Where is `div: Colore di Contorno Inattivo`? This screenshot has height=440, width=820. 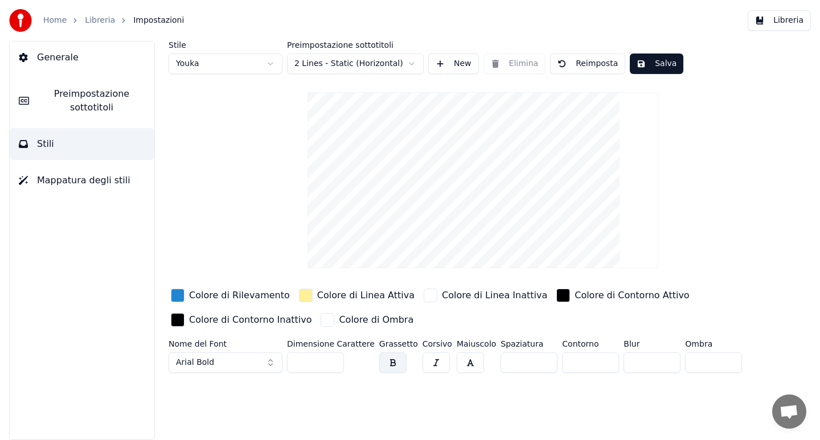 div: Colore di Contorno Inattivo is located at coordinates (250, 320).